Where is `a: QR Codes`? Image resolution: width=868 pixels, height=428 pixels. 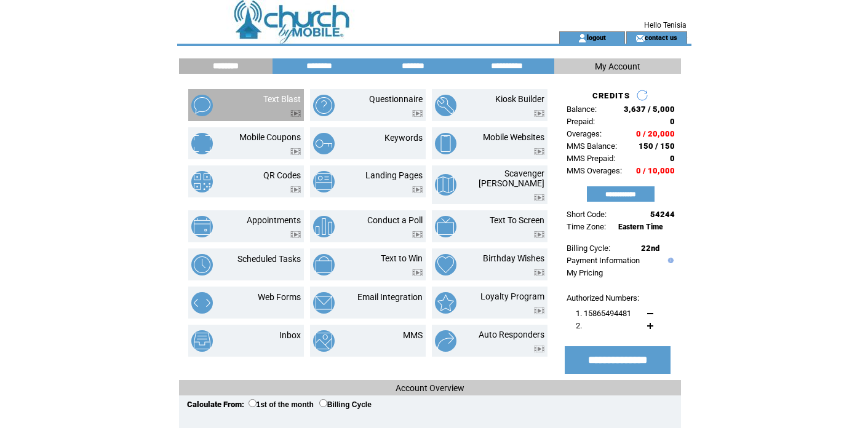
a: QR Codes is located at coordinates (281, 175).